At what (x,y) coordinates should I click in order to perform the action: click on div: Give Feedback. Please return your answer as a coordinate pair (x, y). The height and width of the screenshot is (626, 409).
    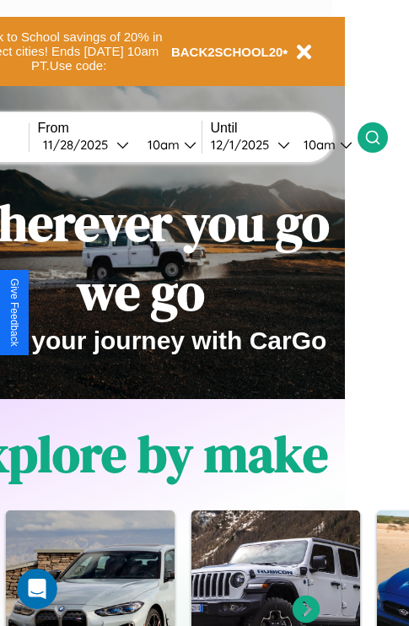
    Looking at the image, I should click on (14, 312).